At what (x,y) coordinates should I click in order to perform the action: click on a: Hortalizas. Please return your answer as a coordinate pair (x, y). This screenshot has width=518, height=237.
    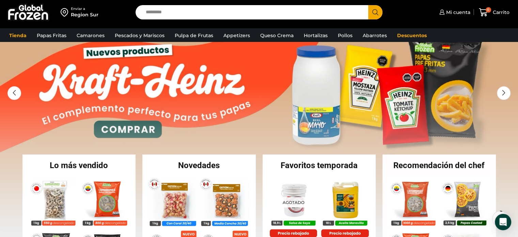
    Looking at the image, I should click on (316, 35).